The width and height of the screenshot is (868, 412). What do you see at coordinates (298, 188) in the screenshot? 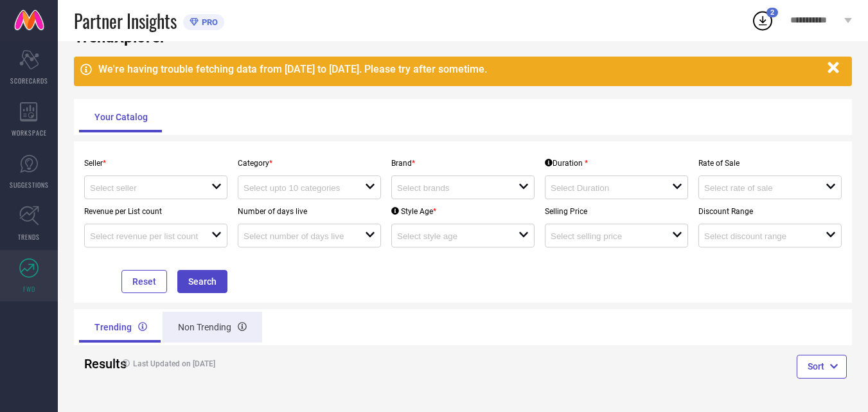
I see `input: Select upto 10 categories` at bounding box center [298, 188].